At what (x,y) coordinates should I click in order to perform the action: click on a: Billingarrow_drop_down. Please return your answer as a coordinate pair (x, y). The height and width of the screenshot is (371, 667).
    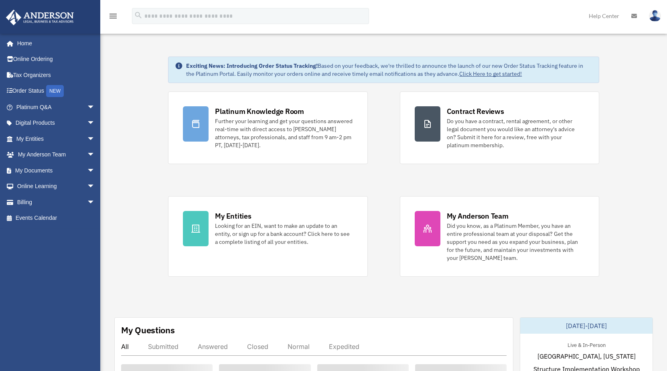
    Looking at the image, I should click on (56, 202).